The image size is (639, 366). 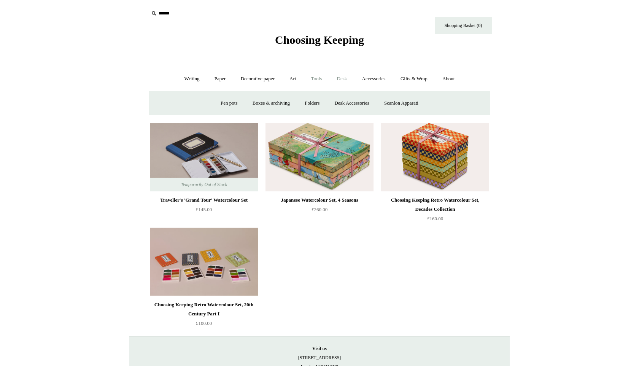 What do you see at coordinates (435, 218) in the screenshot?
I see `span: £160.00` at bounding box center [435, 218].